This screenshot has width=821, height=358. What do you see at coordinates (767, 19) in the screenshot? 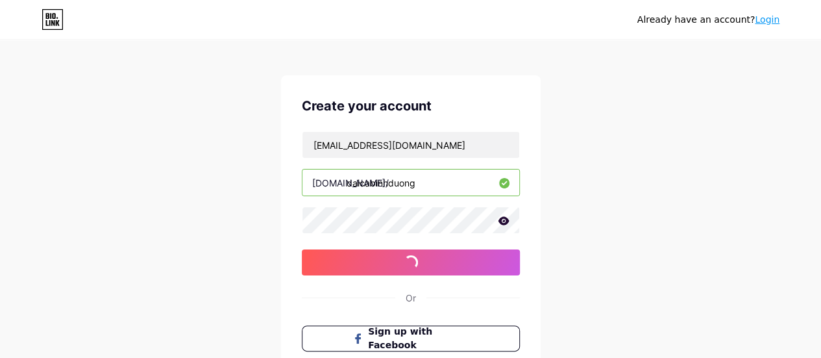
I see `a: Login` at bounding box center [767, 19].